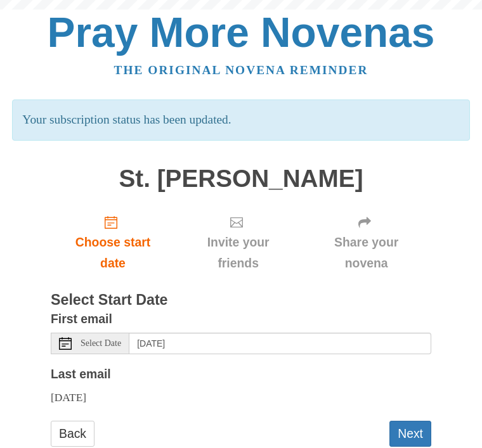 This screenshot has height=448, width=482. Describe the element at coordinates (241, 119) in the screenshot. I see `p: Your subscription status has been updated.` at that location.